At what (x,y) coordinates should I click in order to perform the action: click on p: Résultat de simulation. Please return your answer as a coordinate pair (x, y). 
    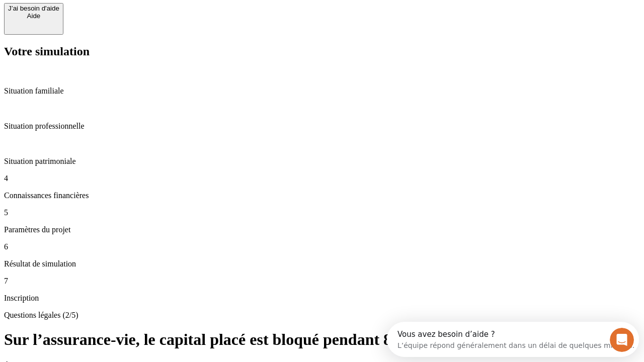
    Looking at the image, I should click on (322, 264).